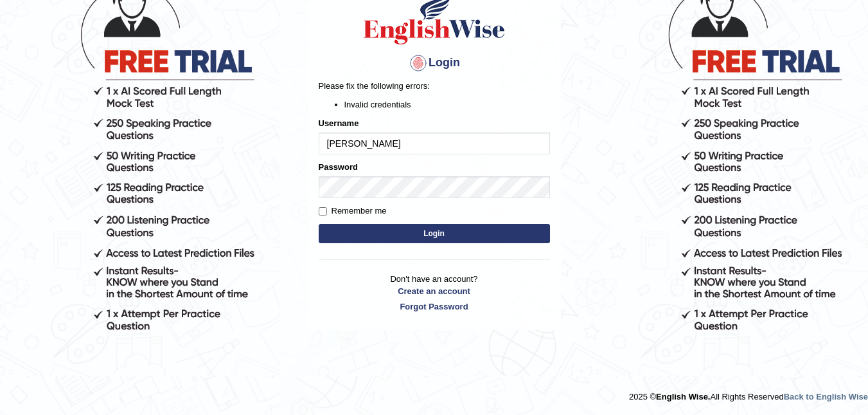 Image resolution: width=868 pixels, height=415 pixels. Describe the element at coordinates (434, 293) in the screenshot. I see `p: Don't have an account?` at that location.